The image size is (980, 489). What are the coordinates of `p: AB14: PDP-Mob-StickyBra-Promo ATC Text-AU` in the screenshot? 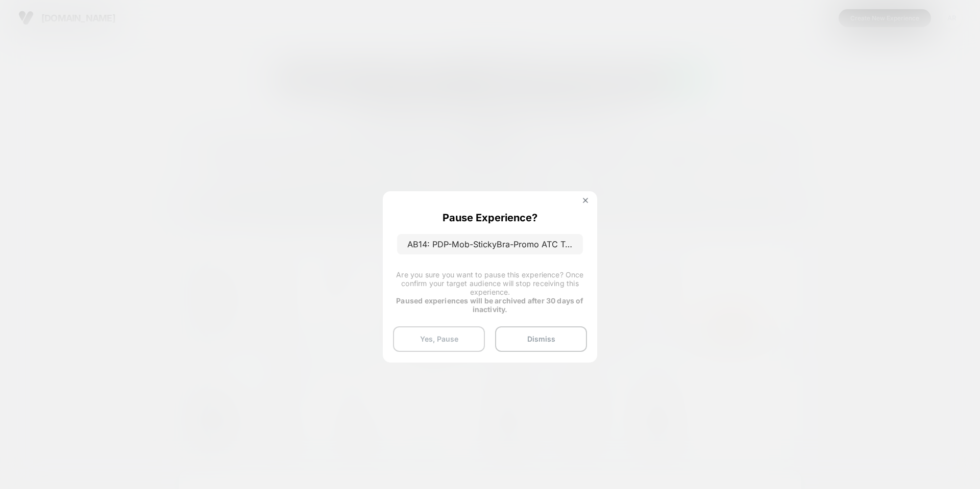 It's located at (490, 244).